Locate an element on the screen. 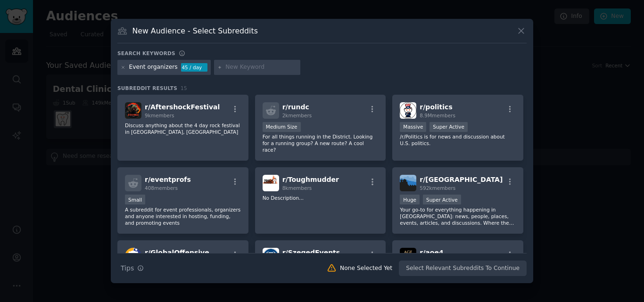 Image resolution: width=644 pixels, height=302 pixels. img: aoe4 is located at coordinates (408, 256).